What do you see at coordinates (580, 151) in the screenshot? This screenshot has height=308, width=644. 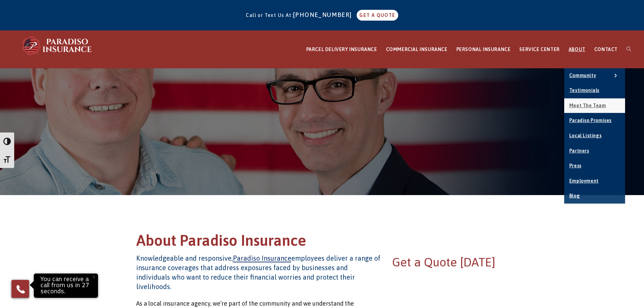 I see `span: Partners` at bounding box center [580, 151].